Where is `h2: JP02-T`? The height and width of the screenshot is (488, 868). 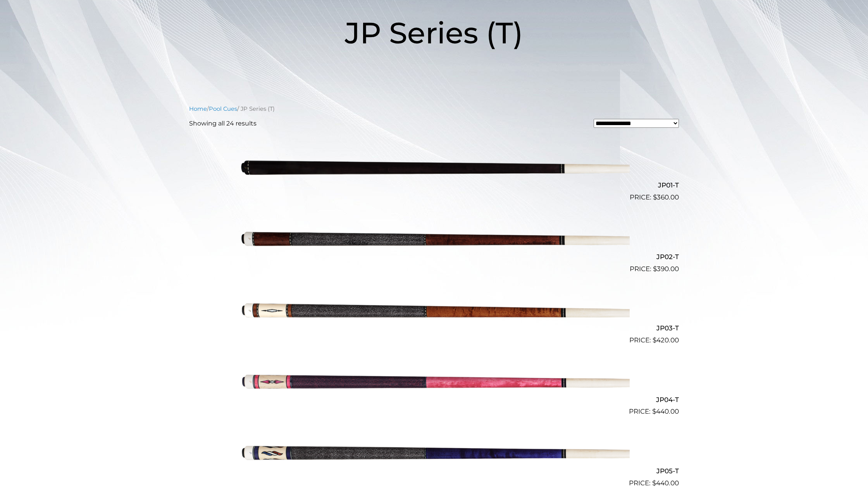 h2: JP02-T is located at coordinates (434, 257).